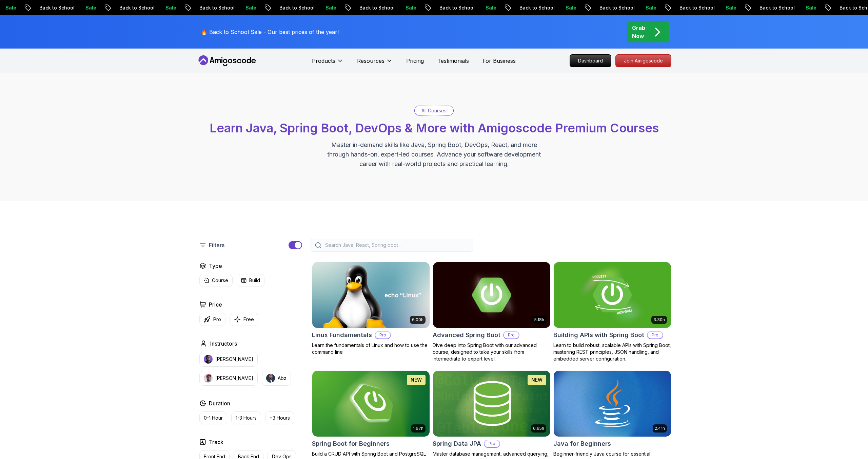  I want to click on p: All Courses, so click(434, 111).